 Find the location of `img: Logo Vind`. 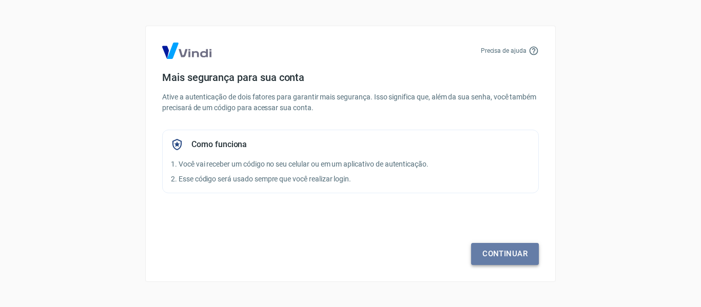

img: Logo Vind is located at coordinates (187, 51).